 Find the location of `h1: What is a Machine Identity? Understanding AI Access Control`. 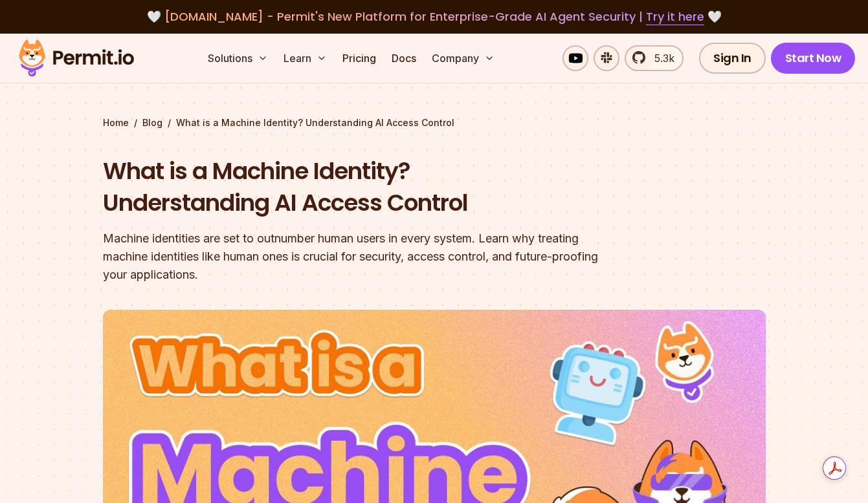

h1: What is a Machine Identity? Understanding AI Access Control is located at coordinates (351, 187).